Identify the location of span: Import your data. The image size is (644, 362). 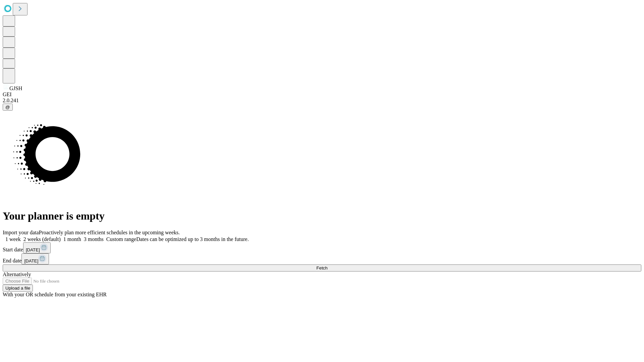
(21, 233).